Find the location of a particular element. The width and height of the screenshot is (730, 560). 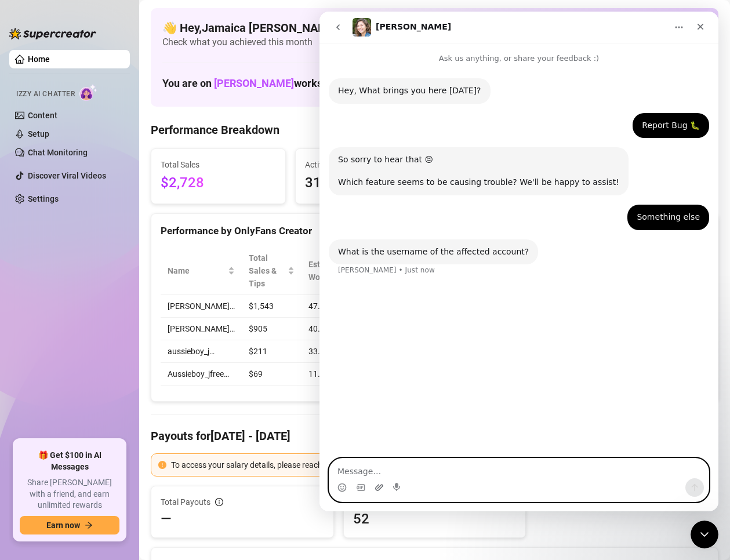

img: Profile image for Ella is located at coordinates (42, 16).